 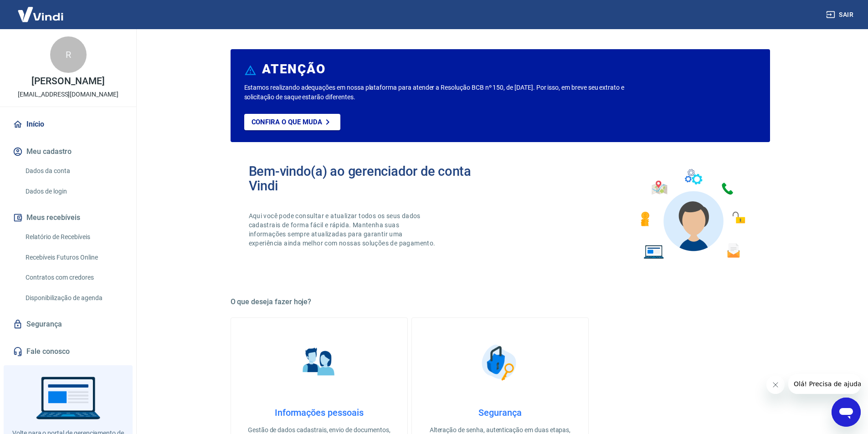 I want to click on a: Disponibilização de agenda, so click(x=73, y=298).